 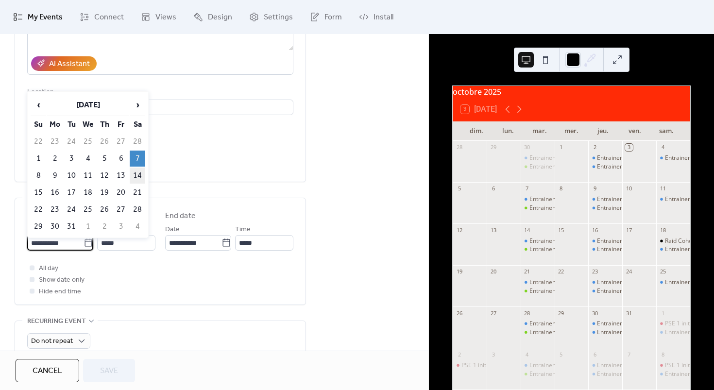 What do you see at coordinates (109, 17) in the screenshot?
I see `span: Connect` at bounding box center [109, 17].